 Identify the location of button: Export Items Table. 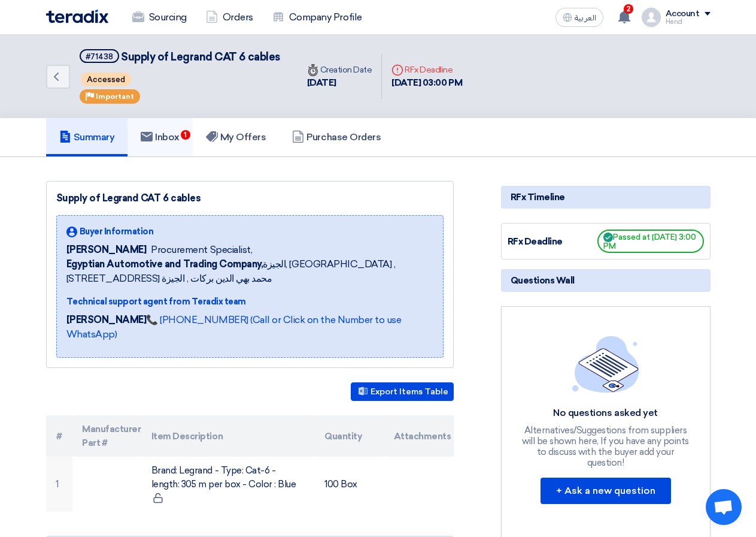
(403, 392).